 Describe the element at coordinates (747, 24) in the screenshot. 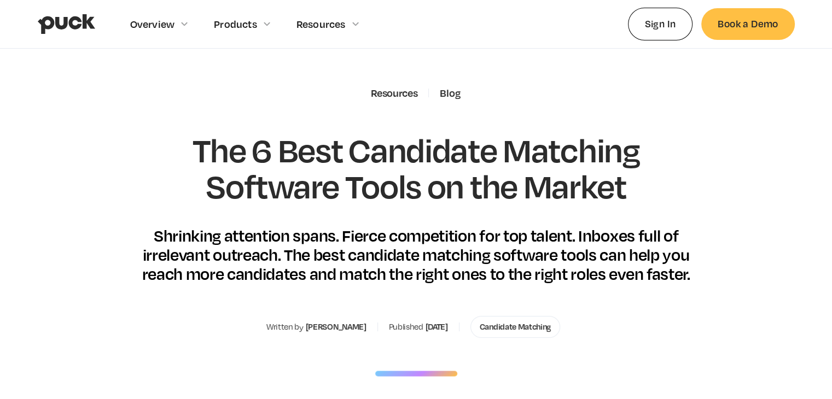

I see `a: Book a Demo` at that location.